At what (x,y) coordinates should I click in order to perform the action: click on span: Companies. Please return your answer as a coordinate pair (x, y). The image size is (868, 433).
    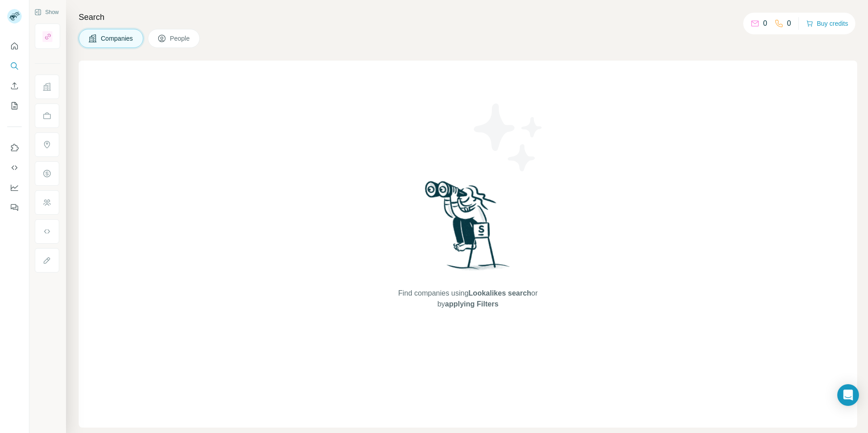
    Looking at the image, I should click on (117, 38).